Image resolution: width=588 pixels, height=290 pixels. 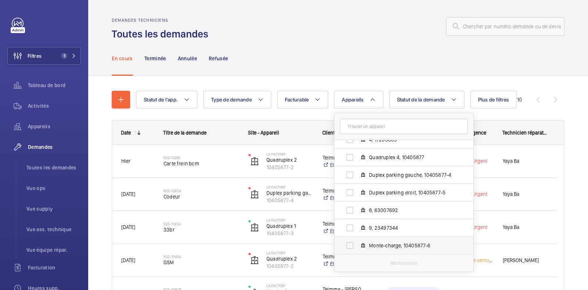 I want to click on span: Vue ops, so click(x=54, y=188).